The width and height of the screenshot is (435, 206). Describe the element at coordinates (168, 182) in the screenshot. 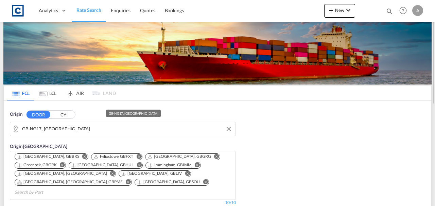

I see `div: Southampton, GBSOU` at that location.